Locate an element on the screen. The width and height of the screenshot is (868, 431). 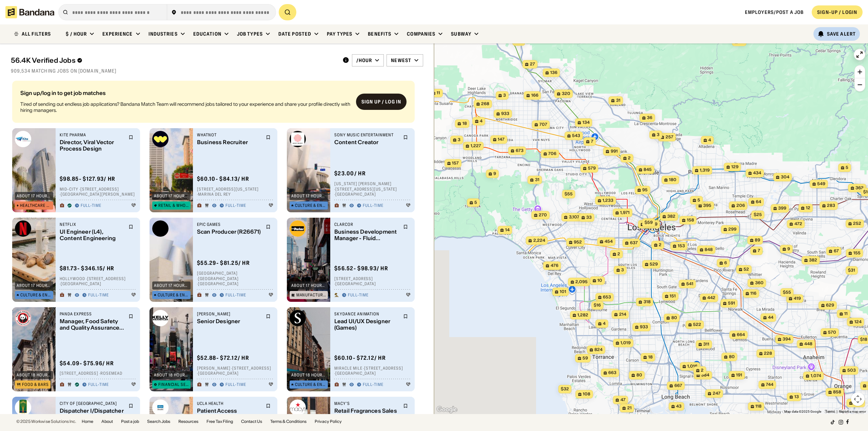
span: 629 is located at coordinates (831, 305).